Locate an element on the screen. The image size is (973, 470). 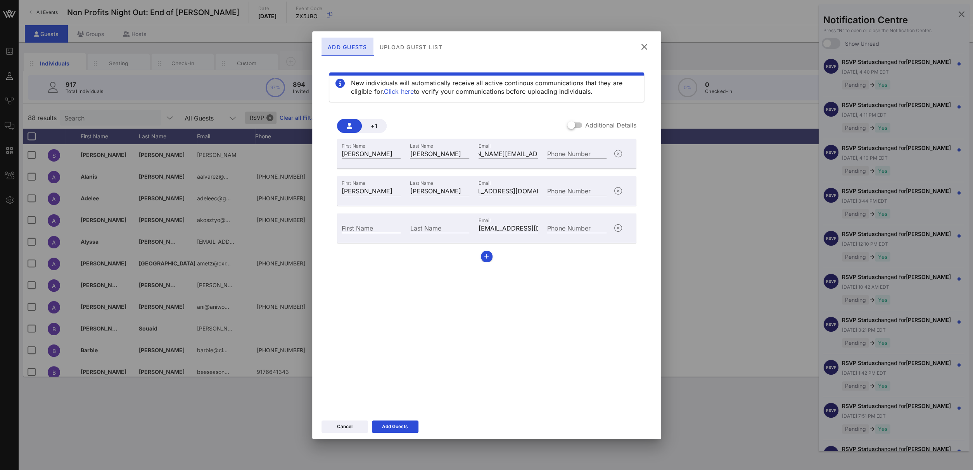
button: +1 is located at coordinates (374, 126).